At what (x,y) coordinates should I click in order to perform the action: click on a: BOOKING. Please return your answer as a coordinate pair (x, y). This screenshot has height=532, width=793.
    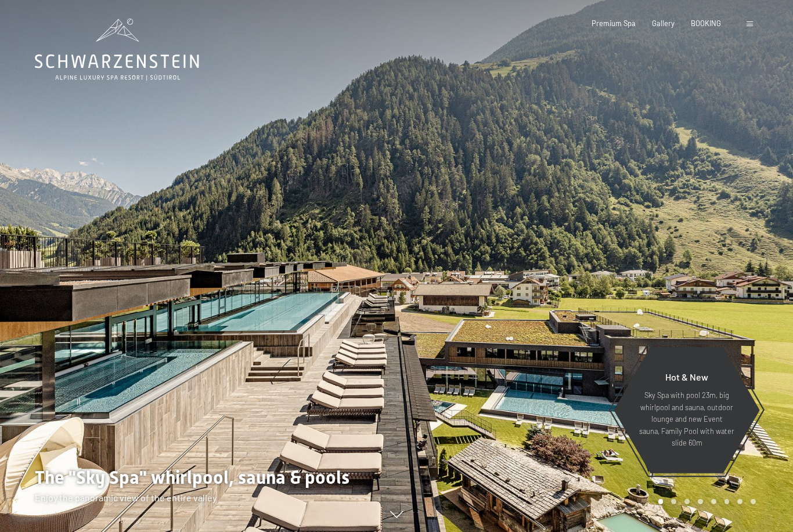
    Looking at the image, I should click on (706, 23).